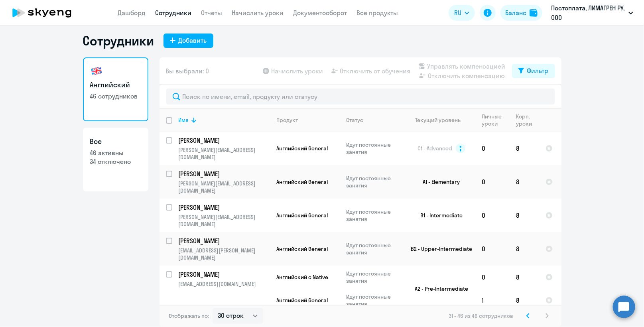 This screenshot has width=644, height=327. What do you see at coordinates (458, 13) in the screenshot?
I see `span: RU` at bounding box center [458, 13].